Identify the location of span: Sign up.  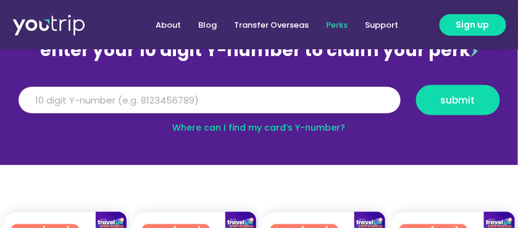
(473, 25).